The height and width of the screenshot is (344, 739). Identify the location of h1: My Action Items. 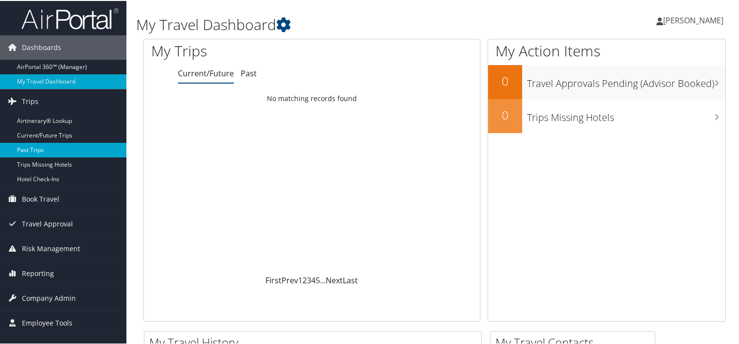
(607, 50).